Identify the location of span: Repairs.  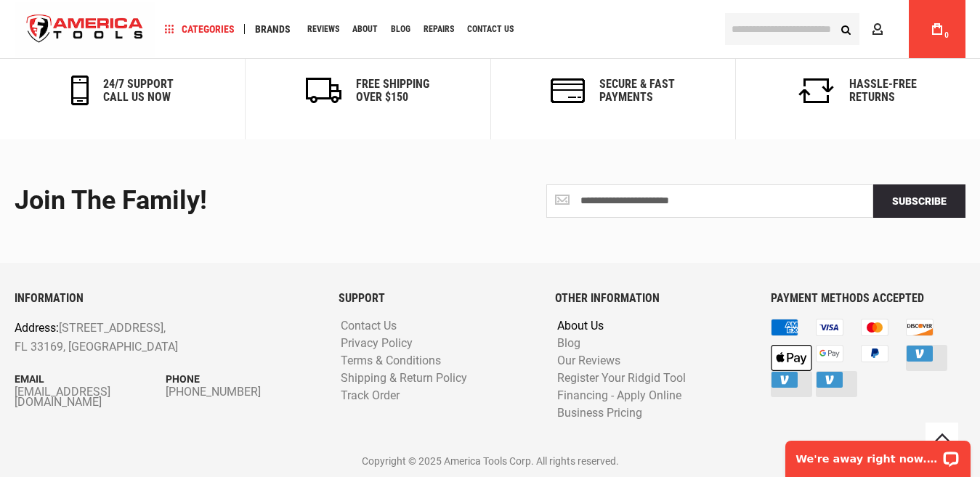
(439, 29).